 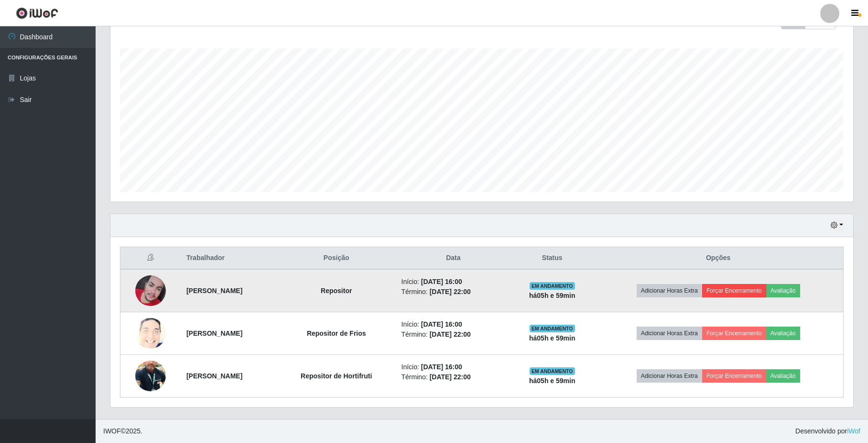 I want to click on span: © 2025 ., so click(x=123, y=431).